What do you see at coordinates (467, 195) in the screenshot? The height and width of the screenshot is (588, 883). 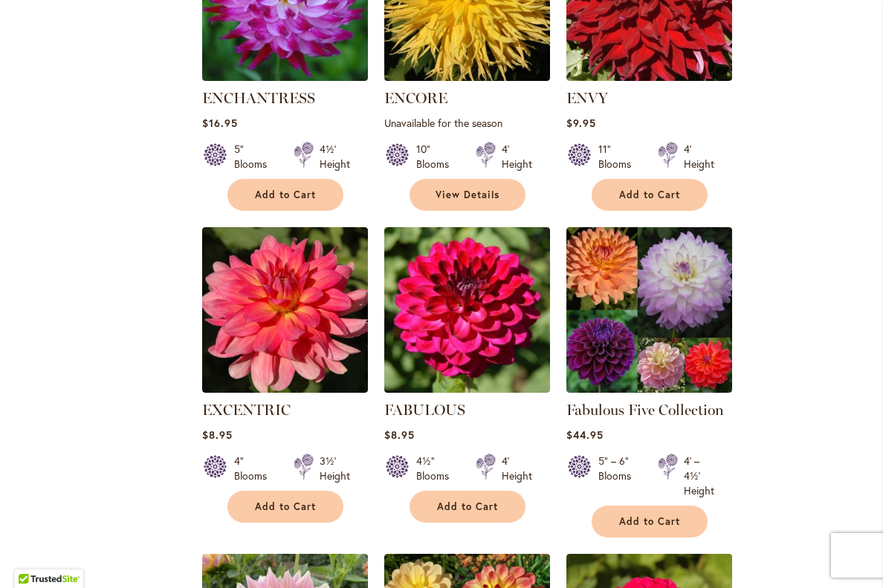 I see `span: View Details` at bounding box center [467, 195].